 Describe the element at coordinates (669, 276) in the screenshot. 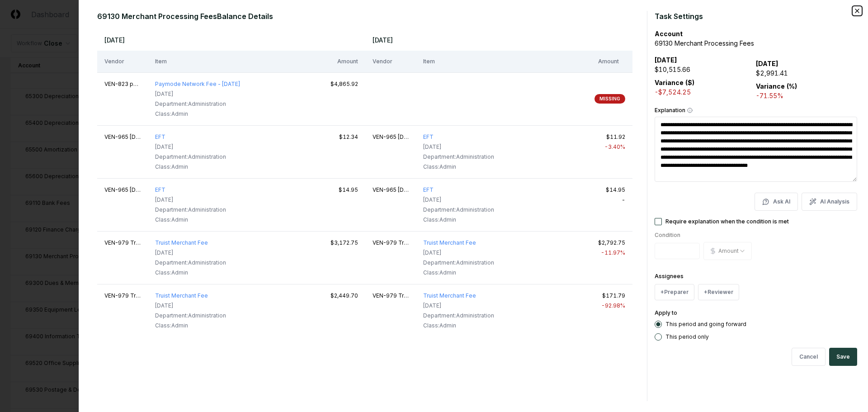

I see `label: Assignees` at that location.